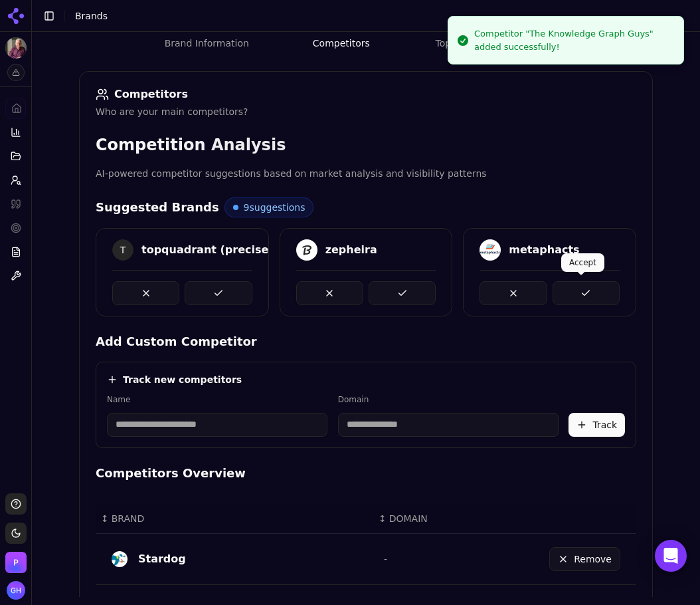  Describe the element at coordinates (182, 379) in the screenshot. I see `h4: Track new competitors` at that location.